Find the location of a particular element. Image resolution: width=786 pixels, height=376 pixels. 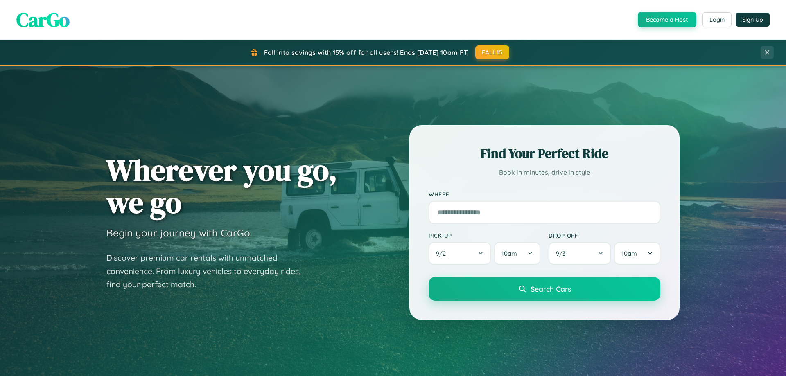

p: Discover premium car rentals with unmatched convenience. From luxury vehicles to everyday rides, ... is located at coordinates (209, 272).